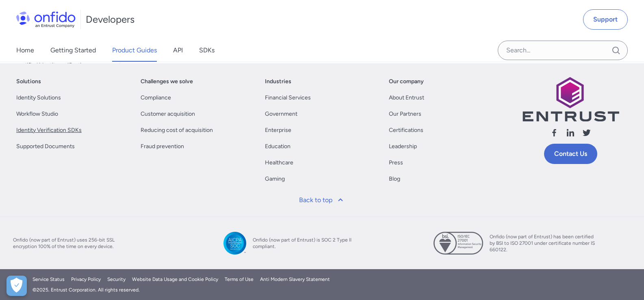 The height and width of the screenshot is (300, 644). Describe the element at coordinates (394, 179) in the screenshot. I see `a: Blog` at that location.